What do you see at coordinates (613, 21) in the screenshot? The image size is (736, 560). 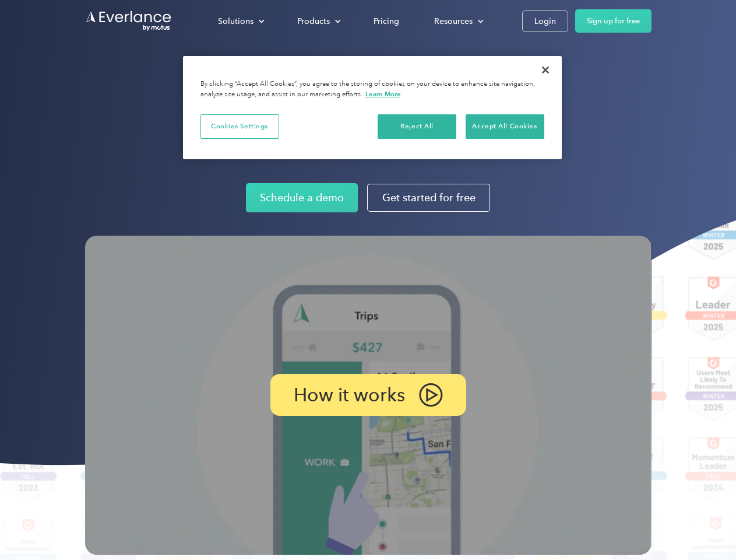 I see `a: Sign up for free` at bounding box center [613, 21].